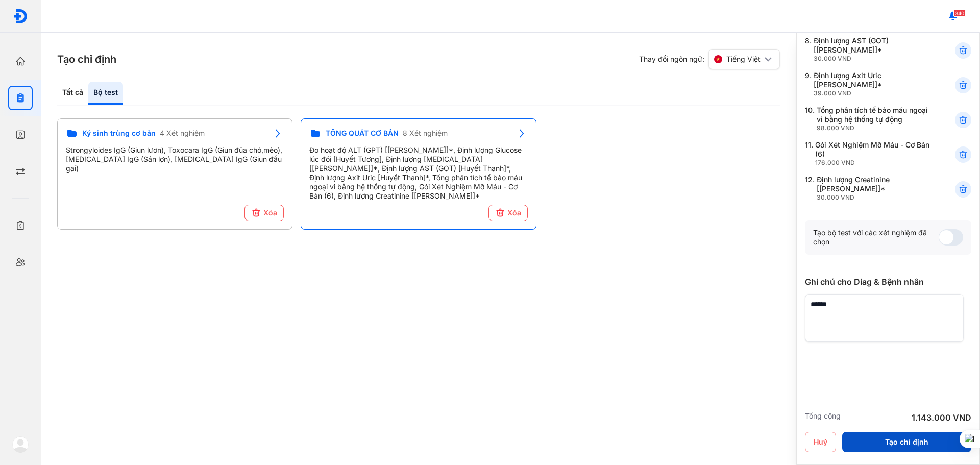 This screenshot has width=980, height=465. What do you see at coordinates (872, 162) in the screenshot?
I see `div: 176.000 VND` at bounding box center [872, 162].